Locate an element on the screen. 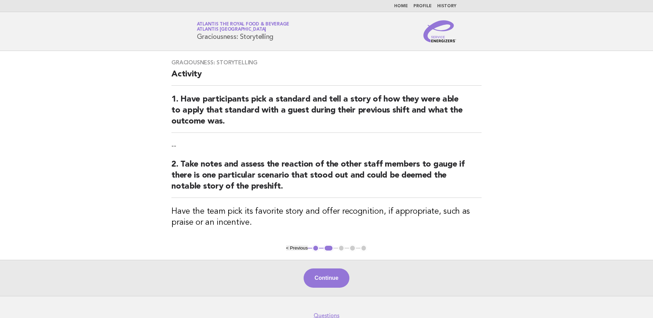  button: 2 is located at coordinates (329, 248).